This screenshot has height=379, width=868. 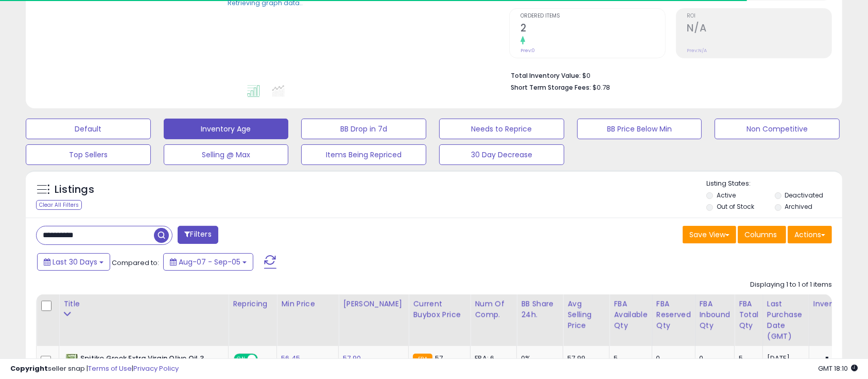 I want to click on h2: N/A, so click(x=759, y=29).